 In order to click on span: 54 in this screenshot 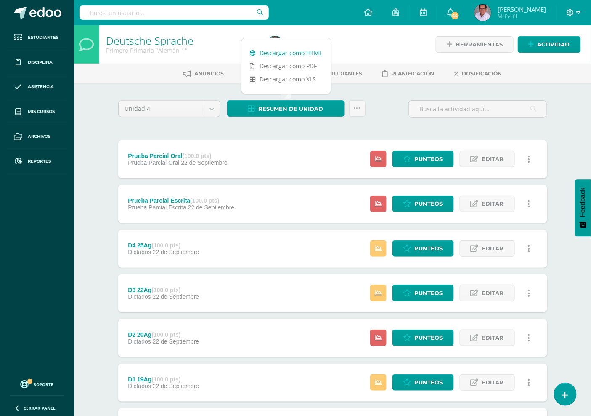, I will do `click(455, 16)`.